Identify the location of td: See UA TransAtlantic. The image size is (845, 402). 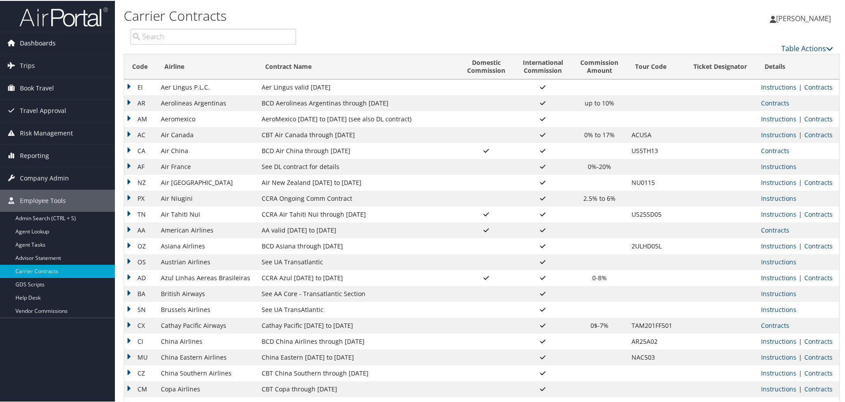
(357, 309).